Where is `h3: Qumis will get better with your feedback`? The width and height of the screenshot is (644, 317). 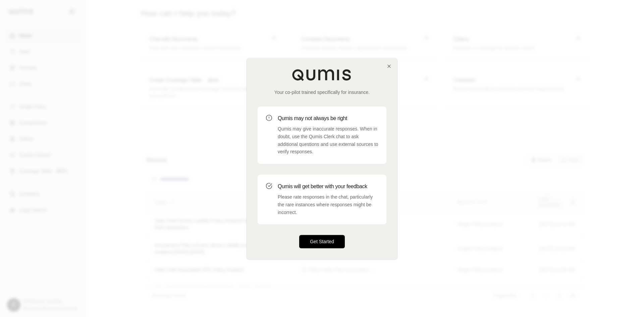
h3: Qumis will get better with your feedback is located at coordinates (328, 187).